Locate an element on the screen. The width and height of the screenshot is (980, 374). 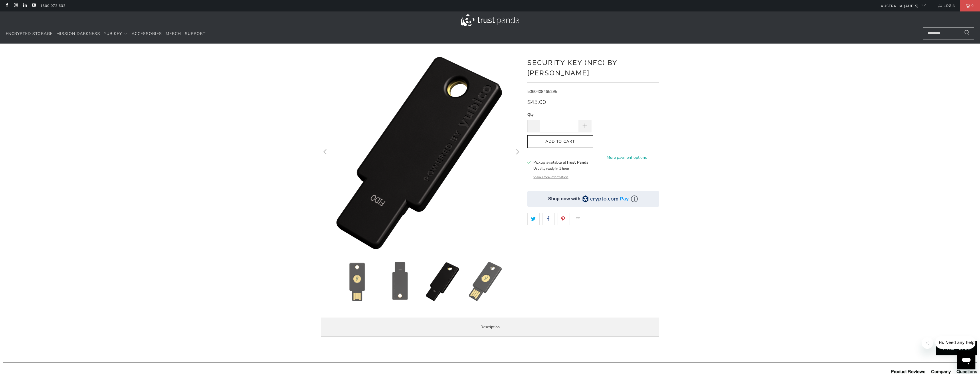
a: Login is located at coordinates (947, 6).